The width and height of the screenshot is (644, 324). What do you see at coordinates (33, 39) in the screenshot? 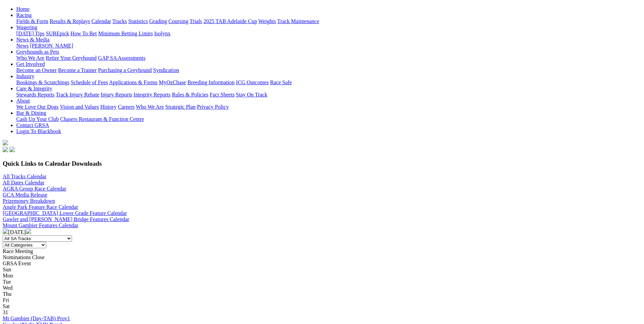
I see `a: News & Media` at bounding box center [33, 39].